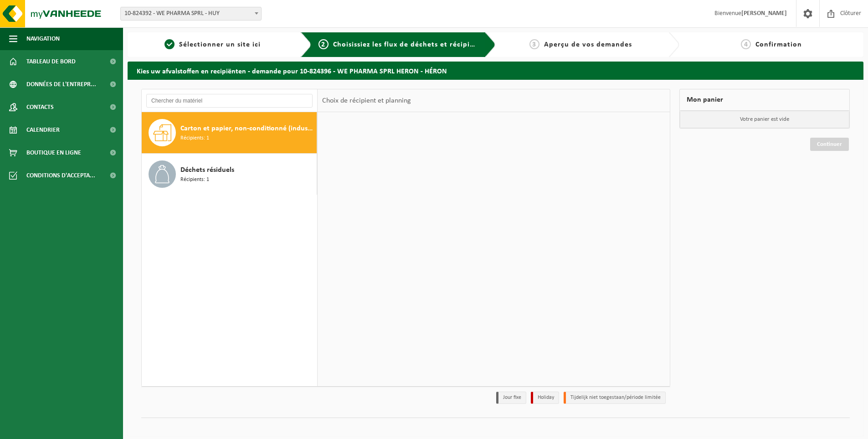 The width and height of the screenshot is (868, 439). What do you see at coordinates (248, 129) in the screenshot?
I see `span: Carton et papier, non-conditionné (industriel)` at bounding box center [248, 129].